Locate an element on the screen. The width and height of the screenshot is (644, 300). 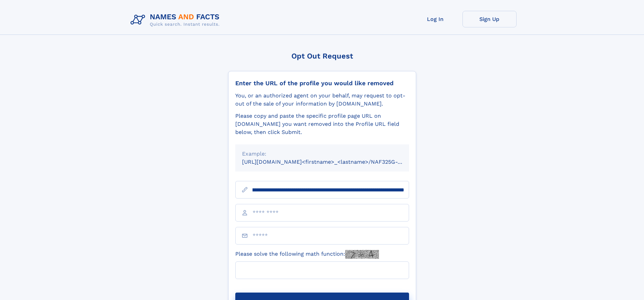
label: Please solve the following math function: is located at coordinates (307, 254).